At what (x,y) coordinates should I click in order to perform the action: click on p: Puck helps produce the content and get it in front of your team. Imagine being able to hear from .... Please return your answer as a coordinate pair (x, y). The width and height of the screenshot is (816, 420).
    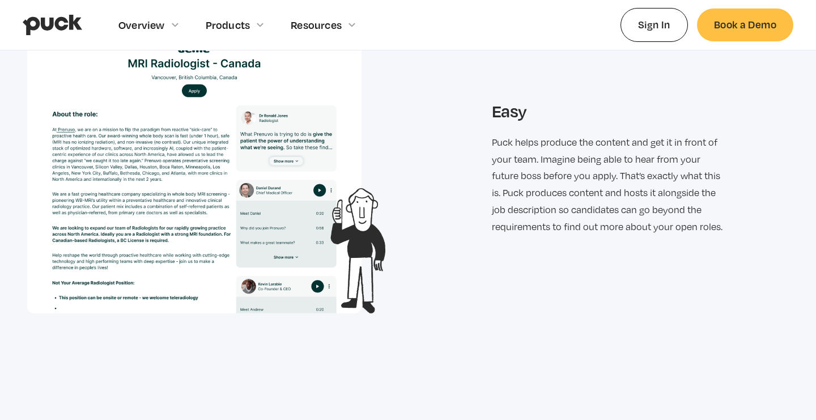
    Looking at the image, I should click on (610, 185).